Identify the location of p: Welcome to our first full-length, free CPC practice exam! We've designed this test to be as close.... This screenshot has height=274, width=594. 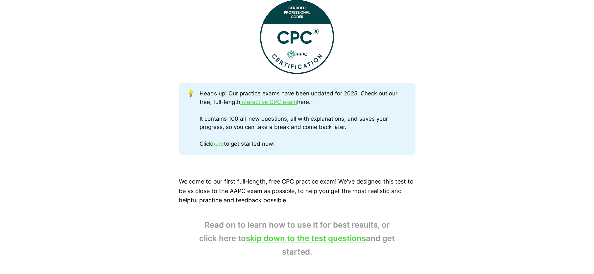
(297, 191).